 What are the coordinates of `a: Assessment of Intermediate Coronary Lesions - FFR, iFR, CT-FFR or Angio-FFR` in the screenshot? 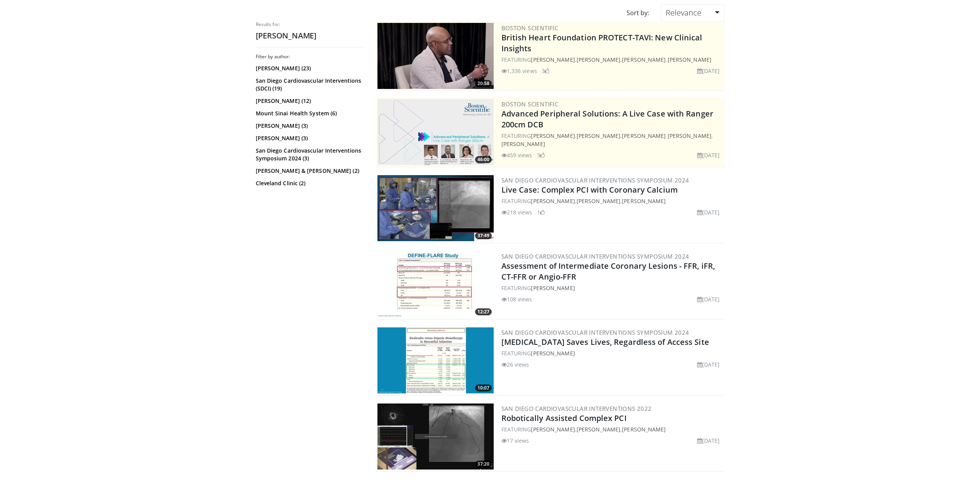 It's located at (608, 271).